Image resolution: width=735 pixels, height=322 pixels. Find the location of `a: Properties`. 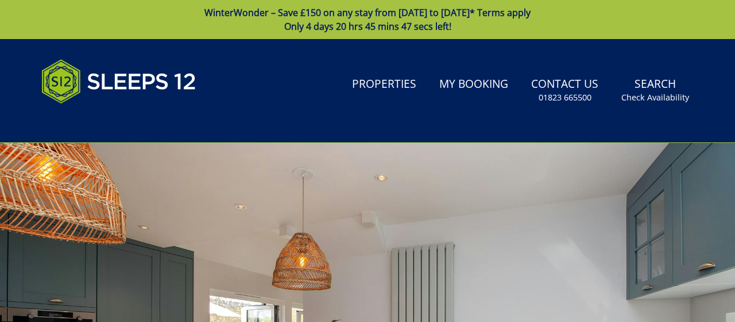

a: Properties is located at coordinates (384, 84).